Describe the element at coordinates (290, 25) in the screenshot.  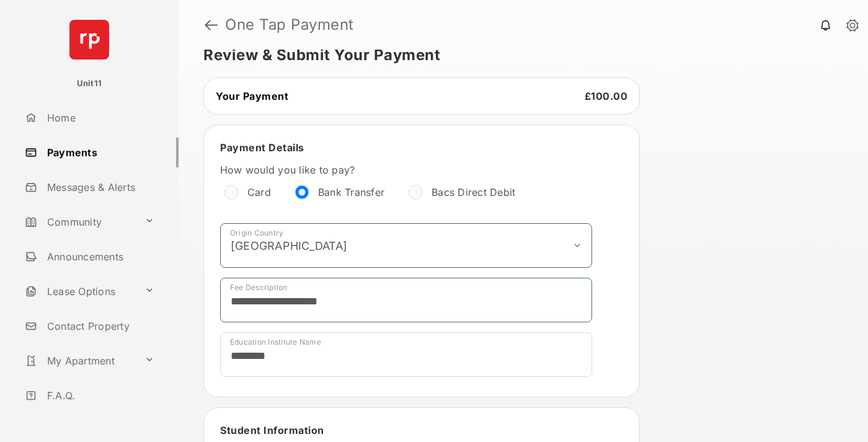
I see `strong: One Tap Payment` at that location.